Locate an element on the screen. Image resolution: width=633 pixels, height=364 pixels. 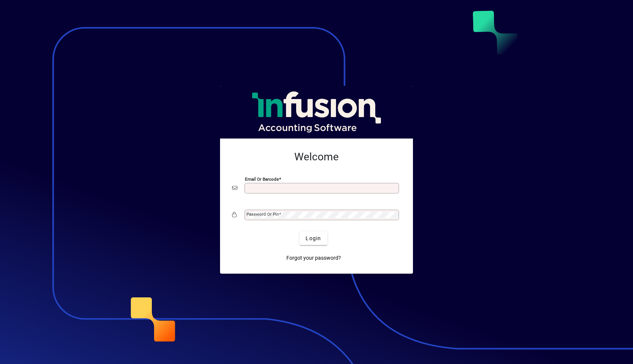
span: Login is located at coordinates (313, 239).